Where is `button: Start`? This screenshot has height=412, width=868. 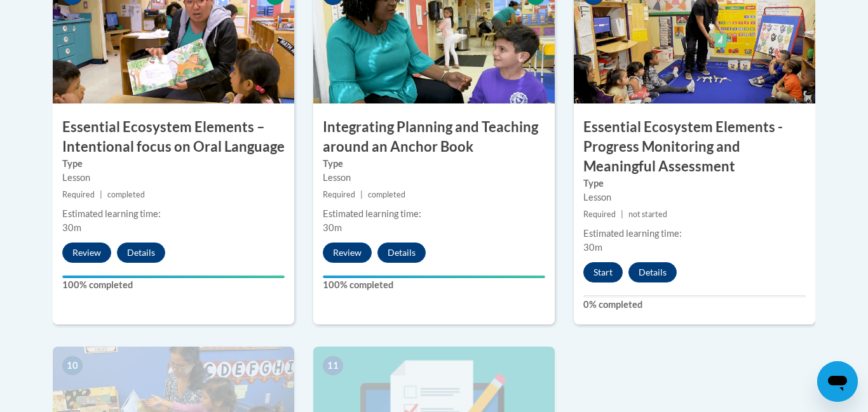 button: Start is located at coordinates (603, 272).